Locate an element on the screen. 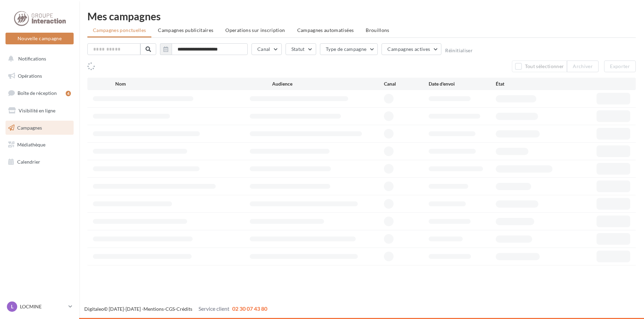 This screenshot has height=319, width=644. span: Notifications is located at coordinates (32, 59).